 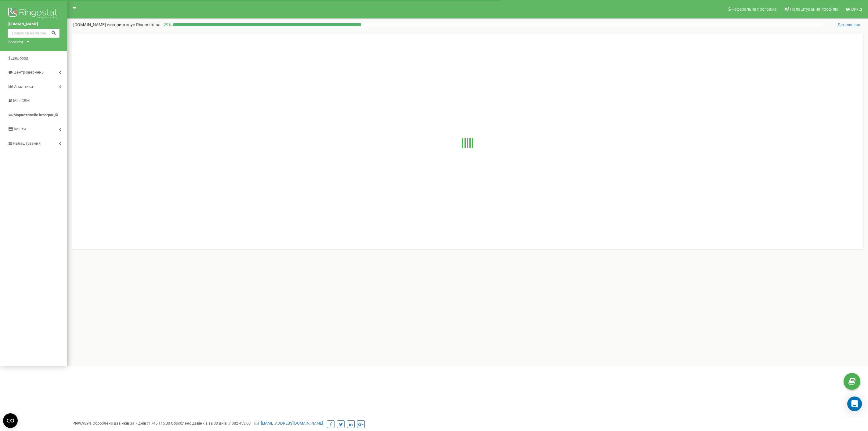 I want to click on p: 29 %, so click(x=167, y=25).